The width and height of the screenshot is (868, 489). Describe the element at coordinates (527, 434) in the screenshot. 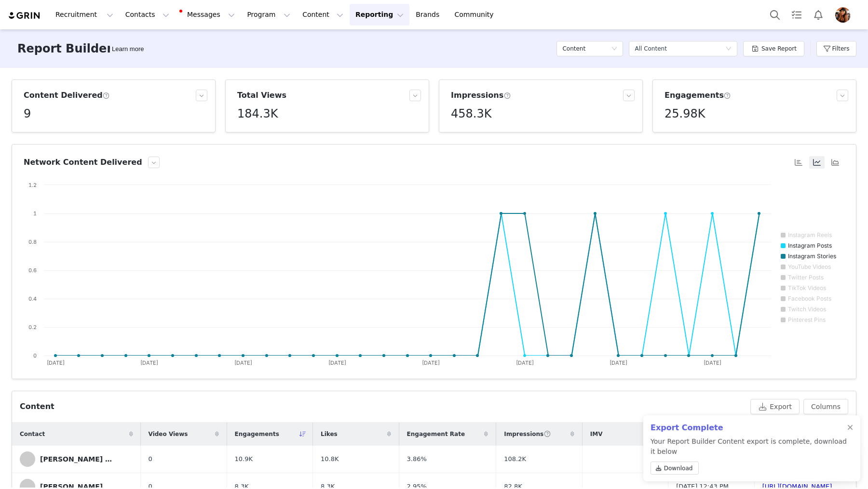

I see `span: Impressions` at that location.